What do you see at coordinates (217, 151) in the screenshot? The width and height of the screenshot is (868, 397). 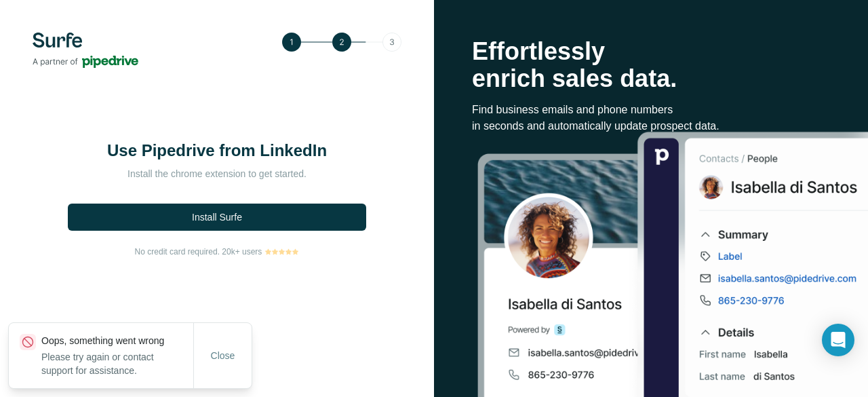 I see `h1: Use Pipedrive from LinkedIn` at bounding box center [217, 151].